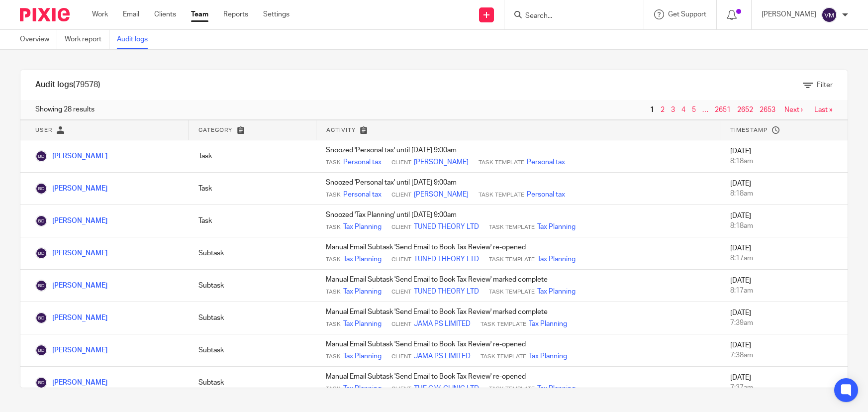  What do you see at coordinates (276, 14) in the screenshot?
I see `a: Settings` at bounding box center [276, 14].